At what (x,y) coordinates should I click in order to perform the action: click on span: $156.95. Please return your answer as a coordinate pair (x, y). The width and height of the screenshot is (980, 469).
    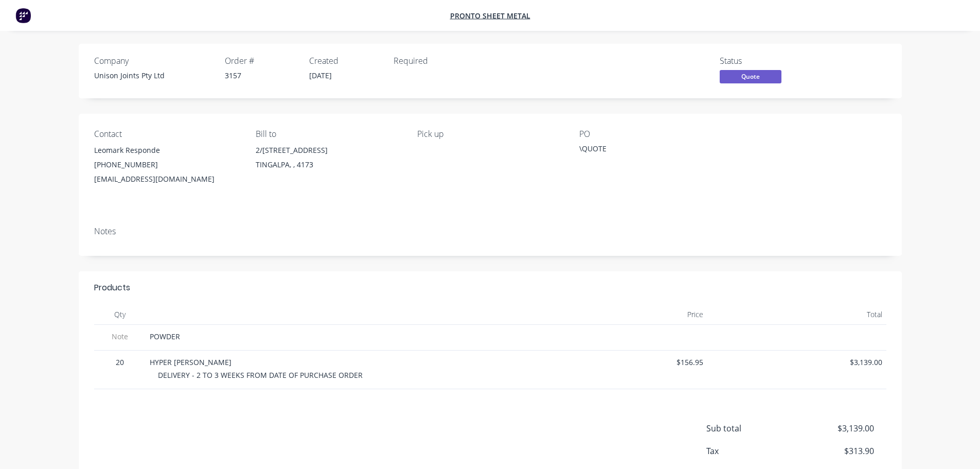
    Looking at the image, I should click on (618, 362).